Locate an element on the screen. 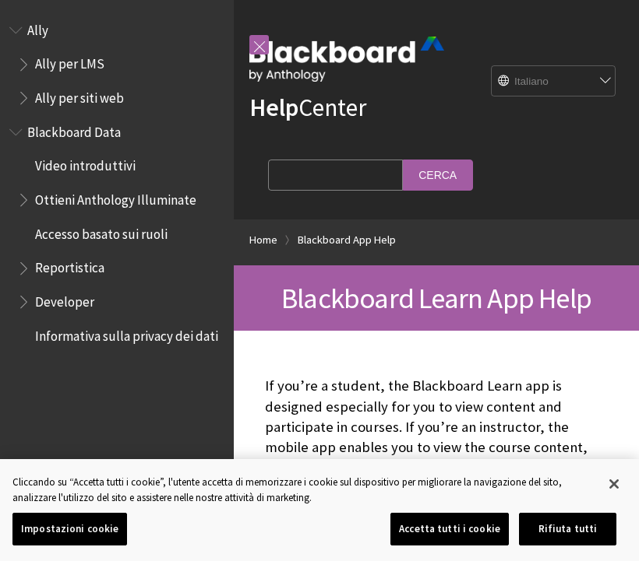 The height and width of the screenshot is (561, 639). button: Rifiuta tutti is located at coordinates (567, 530).